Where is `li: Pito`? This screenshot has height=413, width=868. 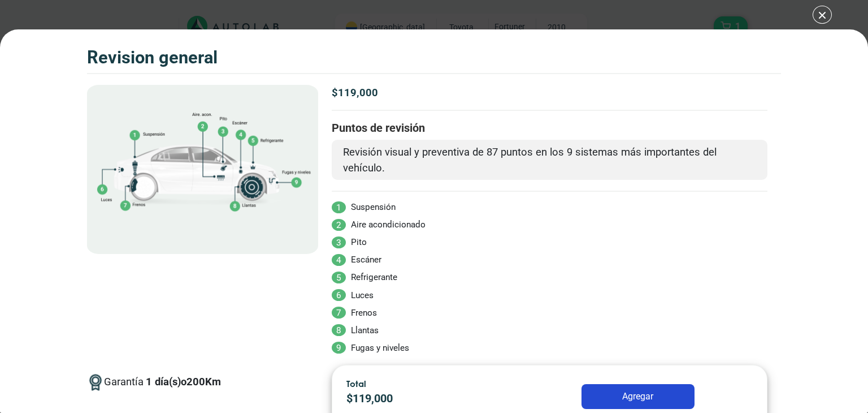
li: Pito is located at coordinates (550, 242).